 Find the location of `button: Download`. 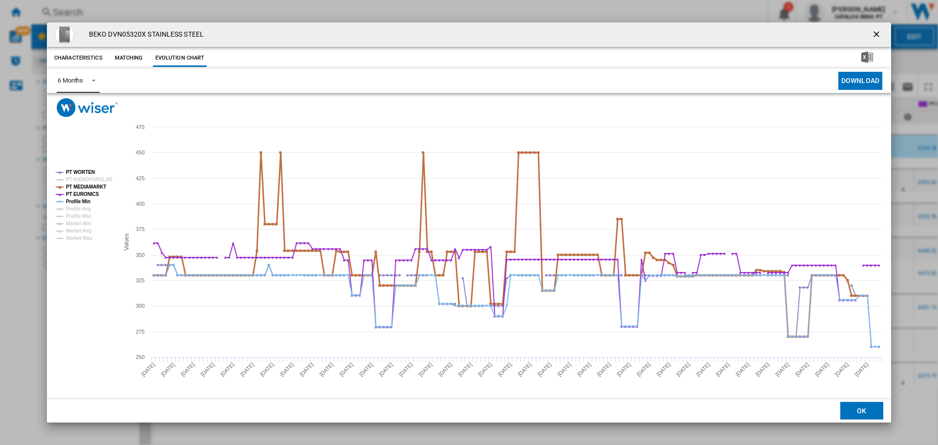

button: Download is located at coordinates (861, 81).